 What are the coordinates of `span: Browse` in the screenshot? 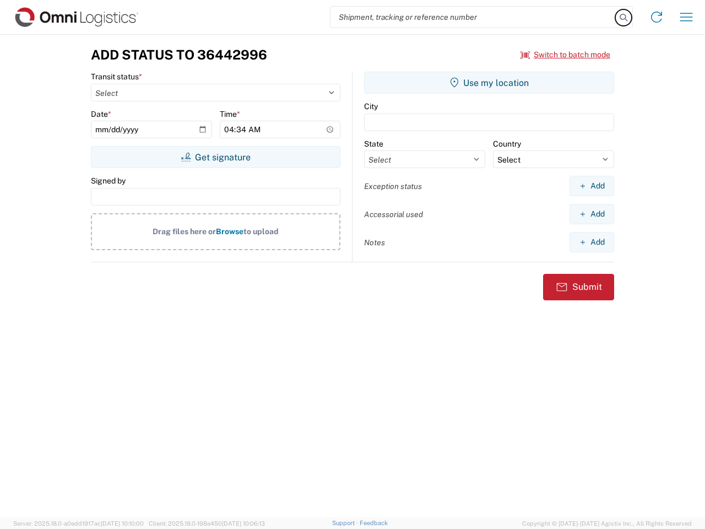 It's located at (230, 231).